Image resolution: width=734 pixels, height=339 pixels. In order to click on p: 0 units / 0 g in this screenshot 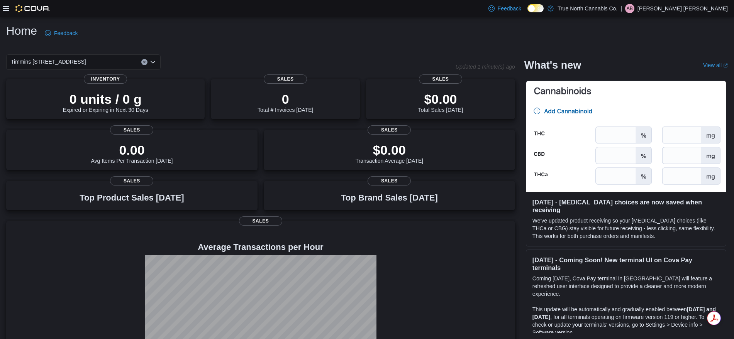, I will do `click(105, 99)`.